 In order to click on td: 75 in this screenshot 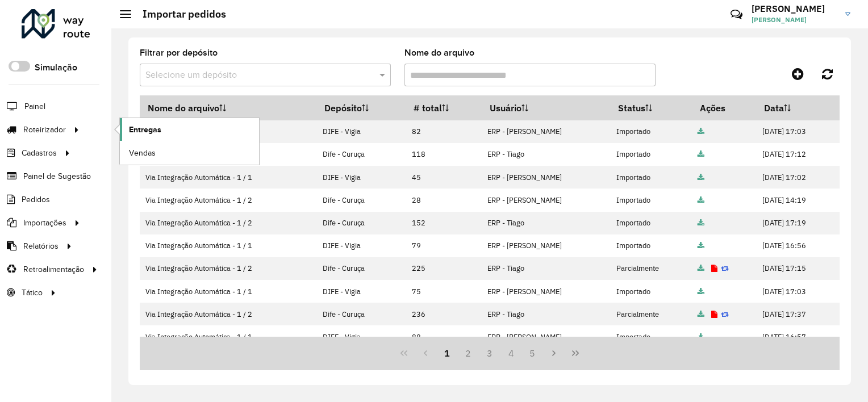, I will do `click(443, 291)`.